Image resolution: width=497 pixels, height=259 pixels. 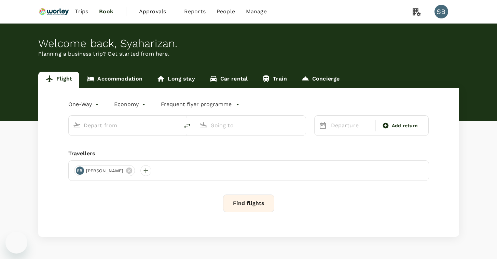 I want to click on span: Add return, so click(x=405, y=126).